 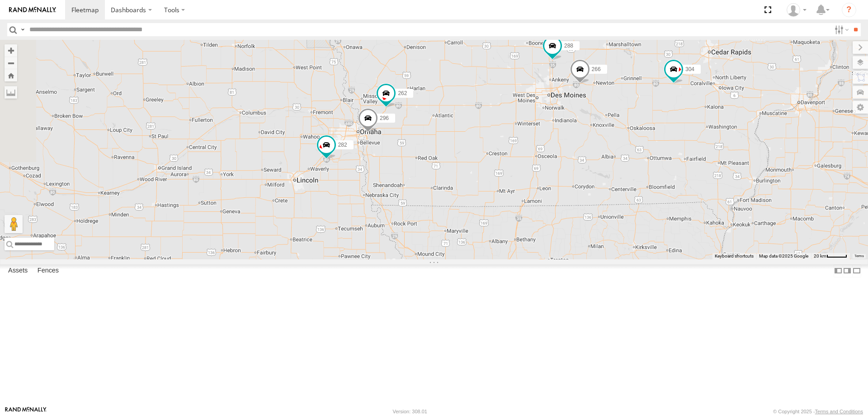 What do you see at coordinates (11, 63) in the screenshot?
I see `button: Zoom out` at bounding box center [11, 63].